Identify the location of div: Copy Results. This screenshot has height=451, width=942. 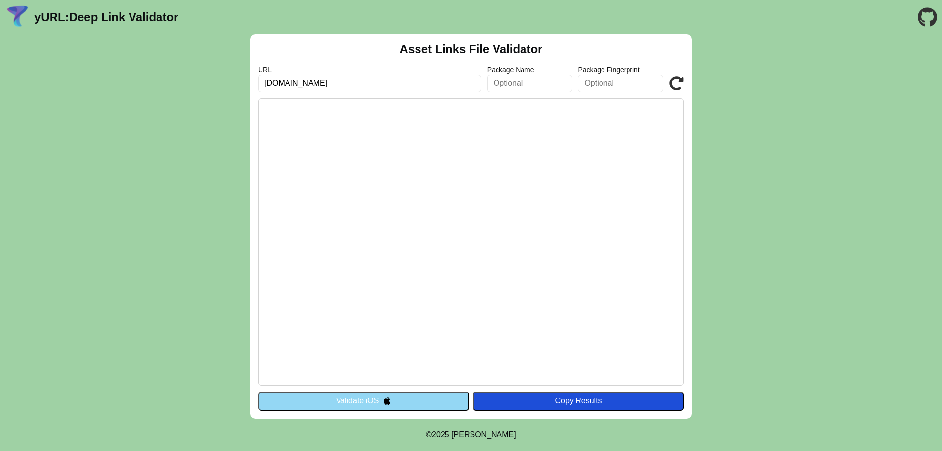
(578, 401).